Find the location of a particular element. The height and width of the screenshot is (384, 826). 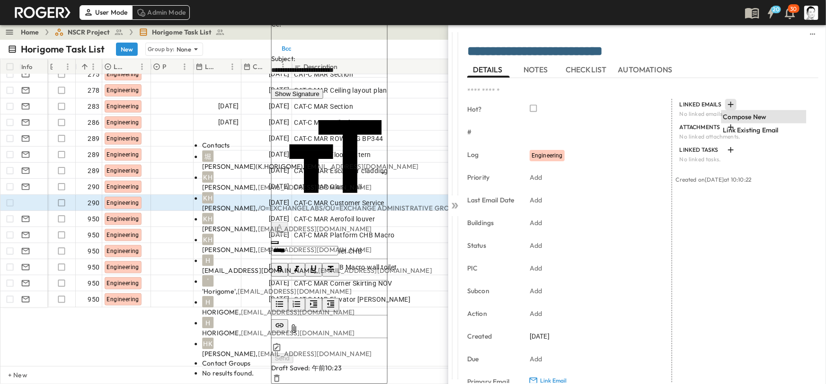

p: Subcon is located at coordinates (492, 291).